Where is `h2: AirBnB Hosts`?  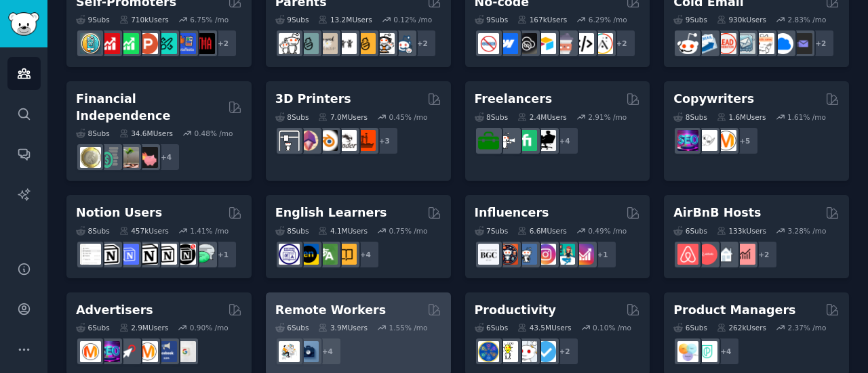 h2: AirBnB Hosts is located at coordinates (717, 213).